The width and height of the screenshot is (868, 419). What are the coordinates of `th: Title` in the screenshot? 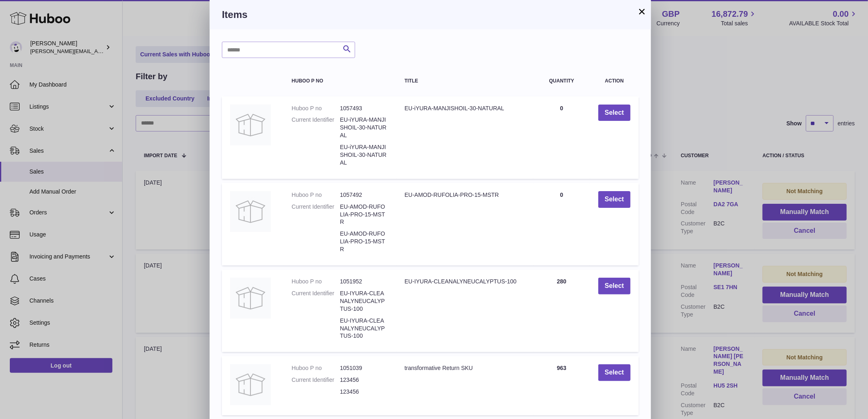 It's located at (465, 81).